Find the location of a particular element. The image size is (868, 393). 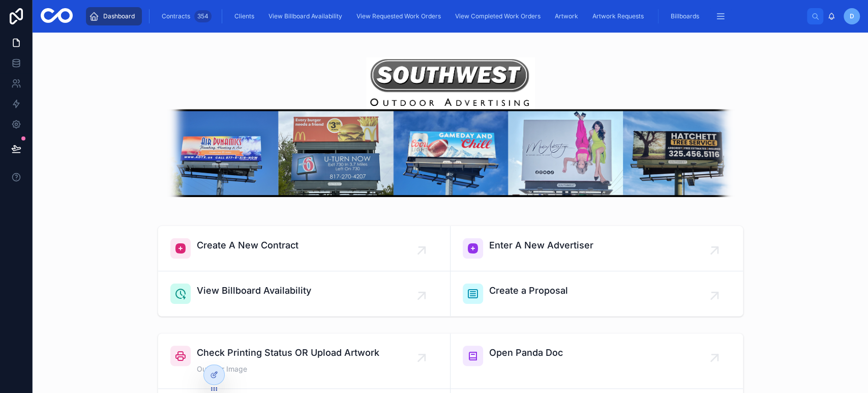

a: Create a Proposal is located at coordinates (597, 294).